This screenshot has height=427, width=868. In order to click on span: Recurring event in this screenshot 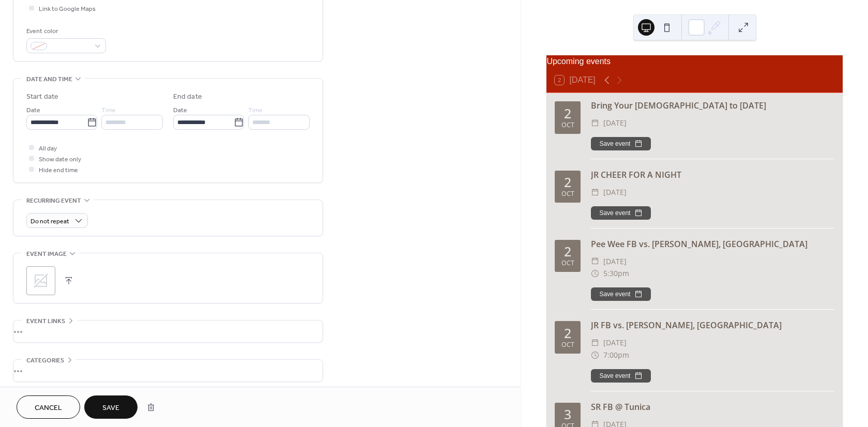, I will do `click(54, 200)`.